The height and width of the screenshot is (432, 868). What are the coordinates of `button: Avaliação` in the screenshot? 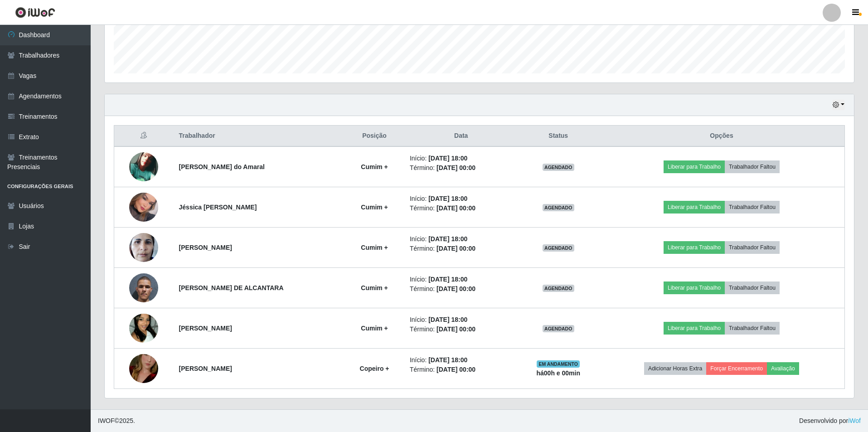 It's located at (782, 368).